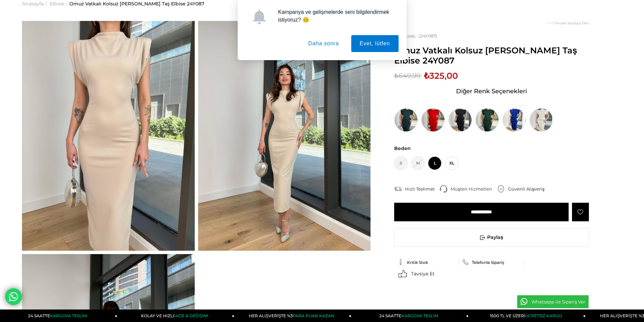 This screenshot has height=322, width=644. Describe the element at coordinates (418, 262) in the screenshot. I see `span: Kritik Stok` at that location.